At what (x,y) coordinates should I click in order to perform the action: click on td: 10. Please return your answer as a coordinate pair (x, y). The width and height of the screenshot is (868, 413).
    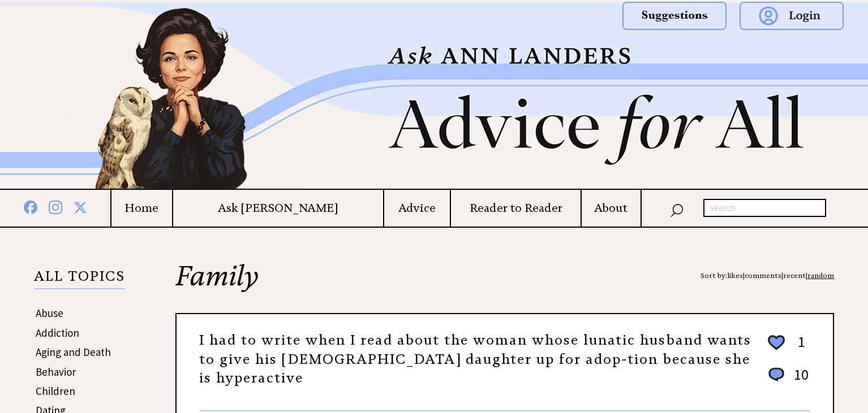
    Looking at the image, I should click on (799, 380).